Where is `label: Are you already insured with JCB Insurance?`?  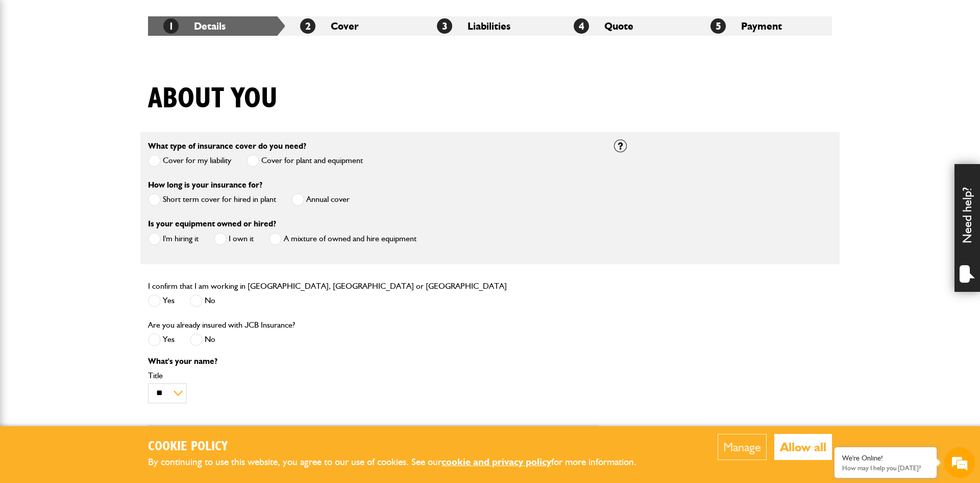
label: Are you already insured with JCB Insurance? is located at coordinates (221, 325).